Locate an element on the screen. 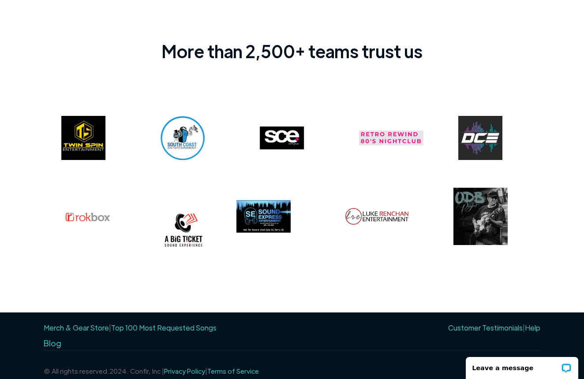 This screenshot has height=379, width=584. a: Blog is located at coordinates (52, 343).